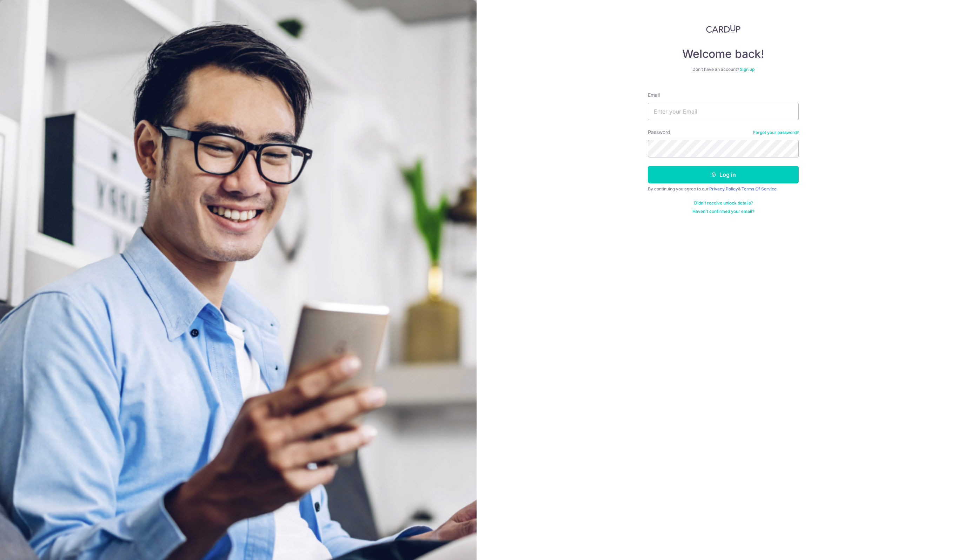 The image size is (970, 560). What do you see at coordinates (747, 69) in the screenshot?
I see `a: Sign up` at bounding box center [747, 69].